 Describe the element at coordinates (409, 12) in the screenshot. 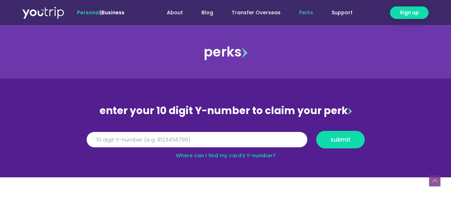

I see `a: Sign up` at that location.